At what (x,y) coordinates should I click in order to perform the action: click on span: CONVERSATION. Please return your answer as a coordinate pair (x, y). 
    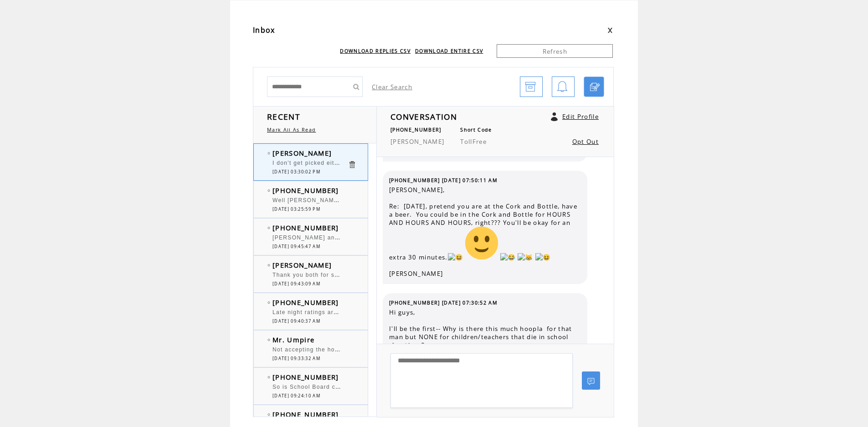
    Looking at the image, I should click on (423, 116).